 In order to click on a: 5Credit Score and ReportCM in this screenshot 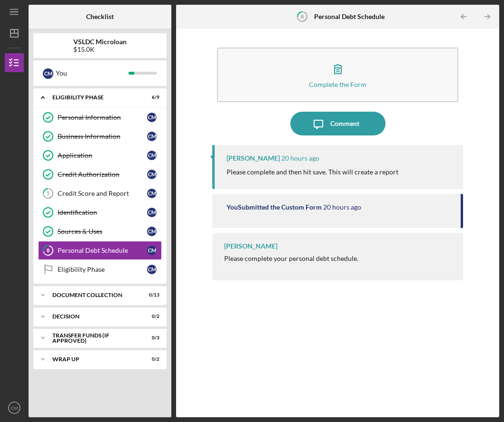, I will do `click(100, 194)`.